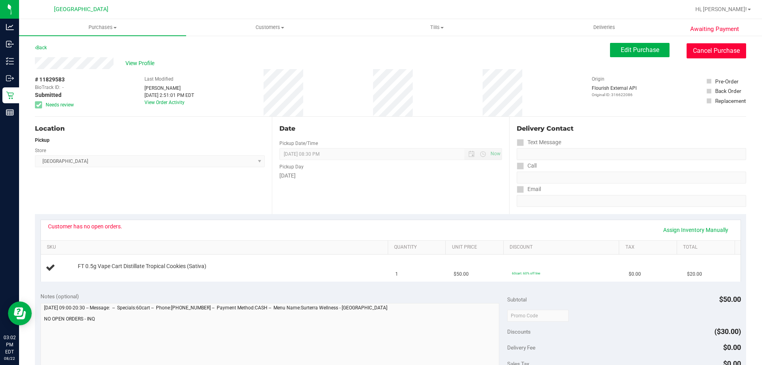 Image resolution: width=762 pixels, height=365 pixels. Describe the element at coordinates (728, 91) in the screenshot. I see `div: Back Order` at that location.